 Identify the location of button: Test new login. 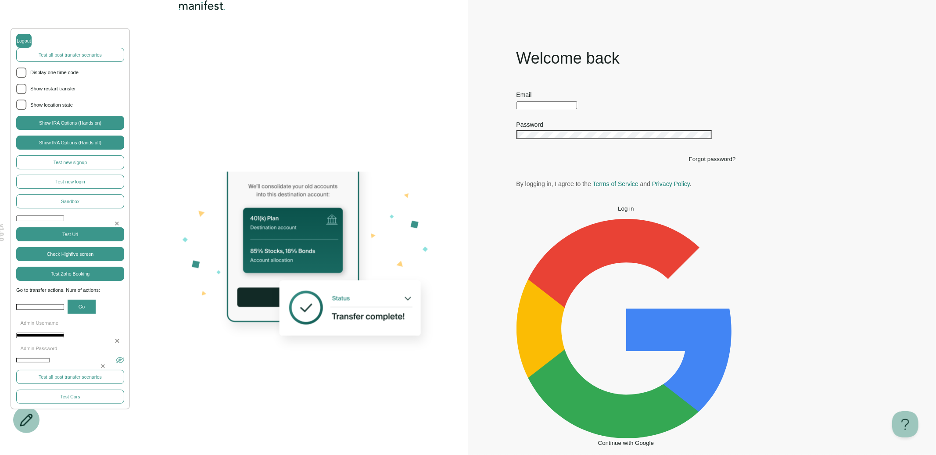
(70, 182).